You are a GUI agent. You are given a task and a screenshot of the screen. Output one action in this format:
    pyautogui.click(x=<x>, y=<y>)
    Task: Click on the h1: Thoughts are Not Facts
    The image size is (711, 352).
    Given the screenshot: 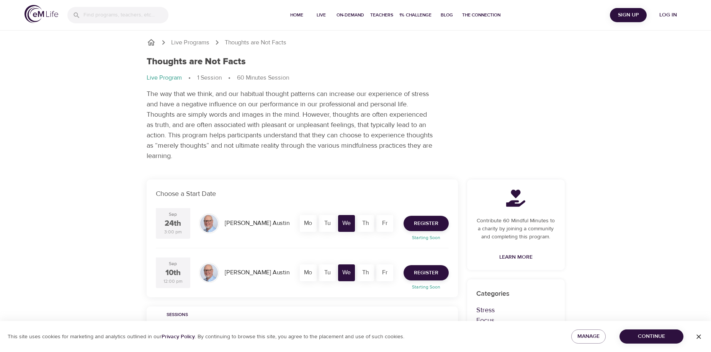 What is the action you would take?
    pyautogui.click(x=196, y=62)
    